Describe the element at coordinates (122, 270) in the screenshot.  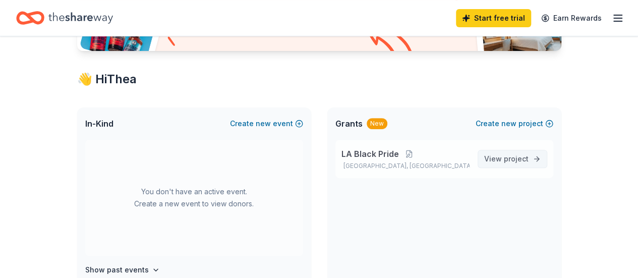
I see `button: Show past events` at that location.